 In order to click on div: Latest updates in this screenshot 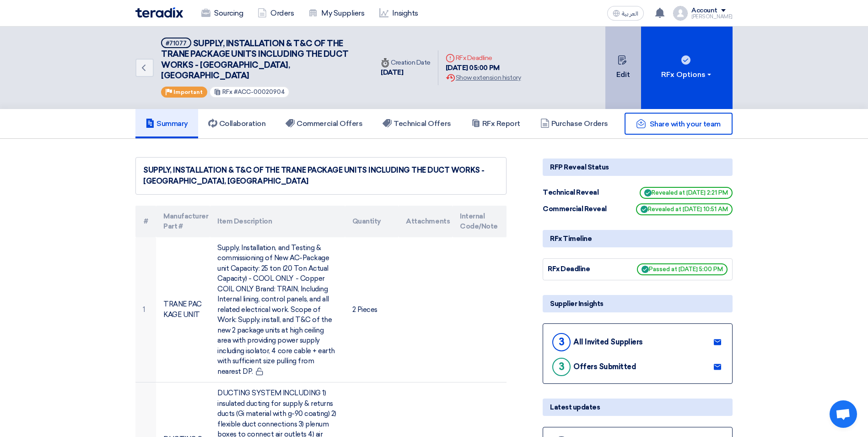, I will do `click(638, 407)`.